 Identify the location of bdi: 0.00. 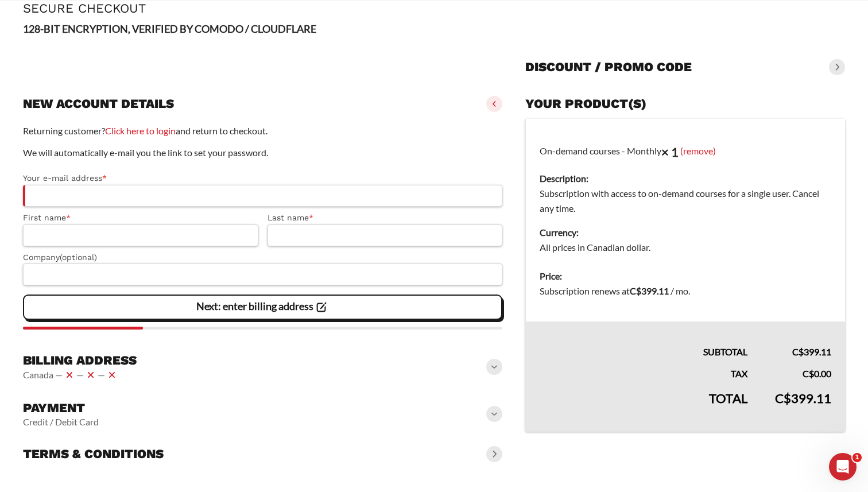
(817, 373).